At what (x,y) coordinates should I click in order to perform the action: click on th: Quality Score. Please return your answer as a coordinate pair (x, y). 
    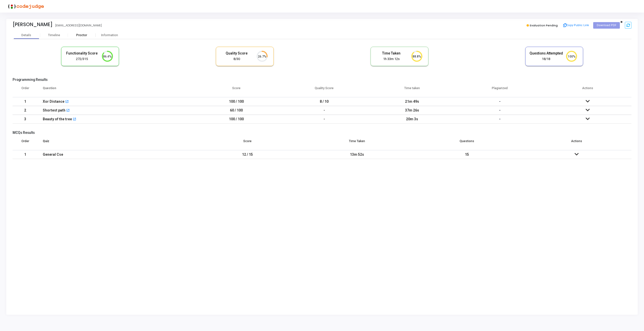
    Looking at the image, I should click on (324, 90).